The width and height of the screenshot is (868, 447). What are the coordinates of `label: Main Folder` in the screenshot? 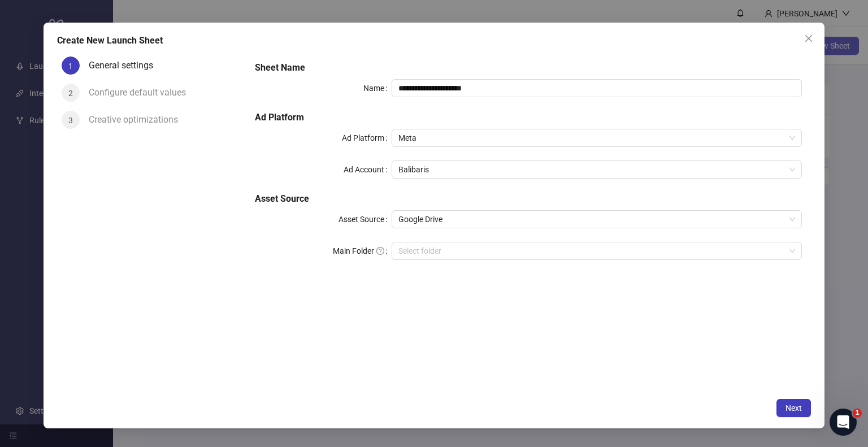 It's located at (362, 251).